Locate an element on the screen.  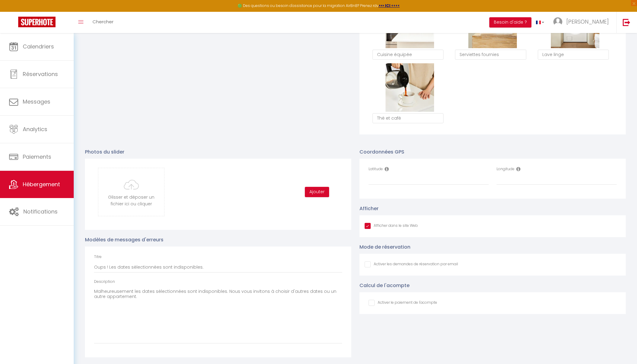
button: Ajouter is located at coordinates (317, 192).